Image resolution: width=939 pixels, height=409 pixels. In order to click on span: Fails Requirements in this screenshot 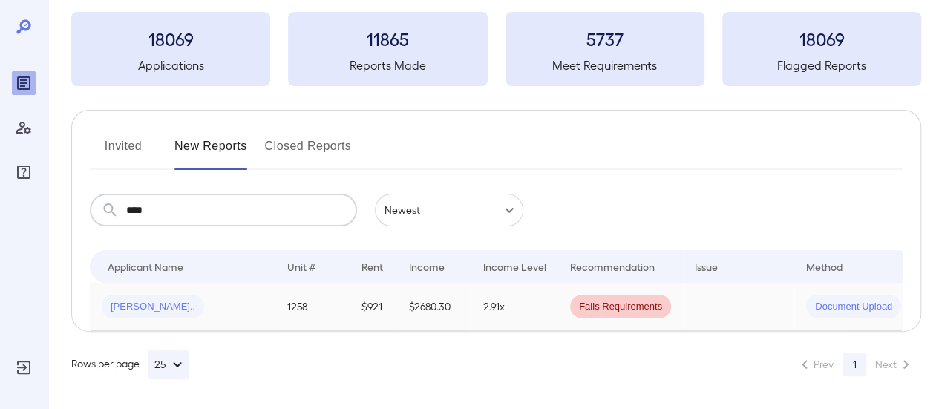, I will do `click(620, 306)`.